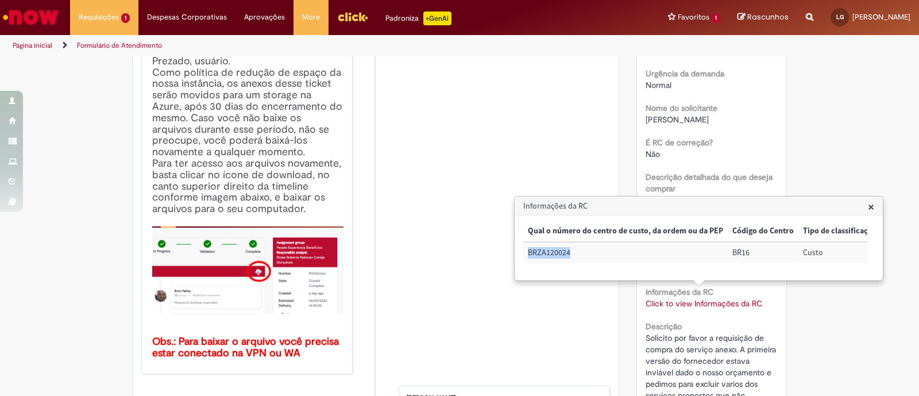 The image size is (919, 396). What do you see at coordinates (437, 18) in the screenshot?
I see `p: +GenAi` at bounding box center [437, 18].